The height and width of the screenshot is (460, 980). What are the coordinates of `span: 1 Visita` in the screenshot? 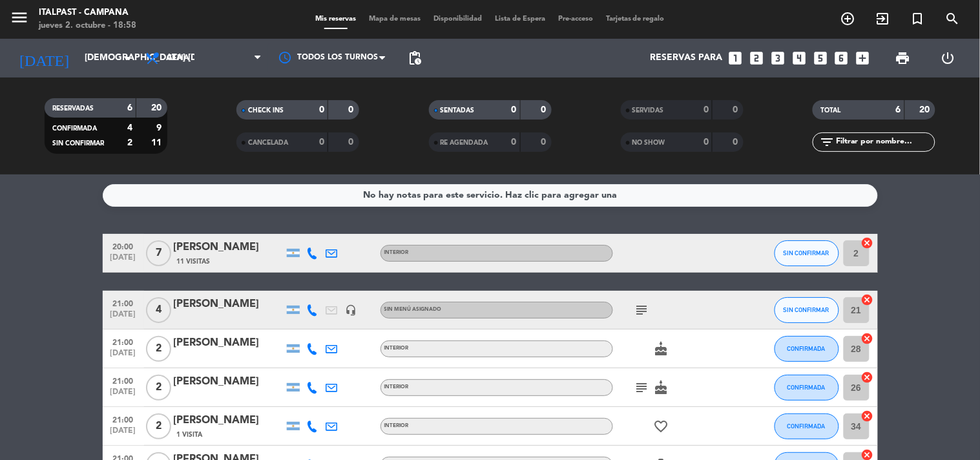 It's located at (190, 435).